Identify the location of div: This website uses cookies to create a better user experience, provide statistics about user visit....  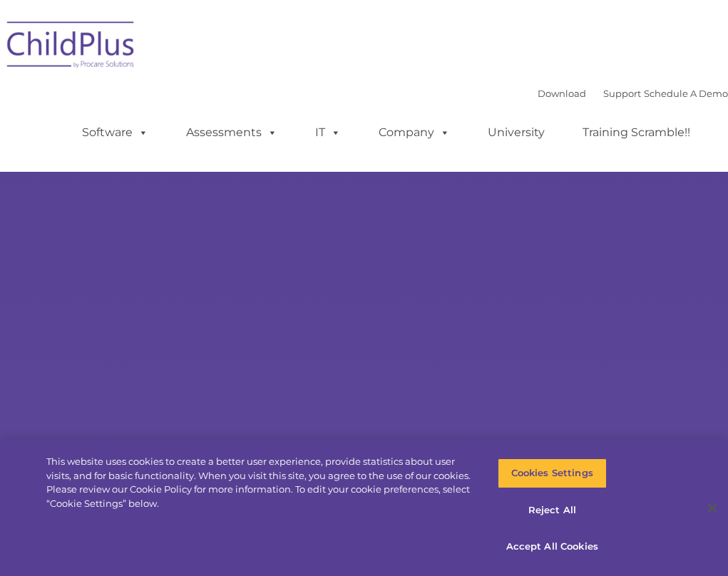
(261, 483).